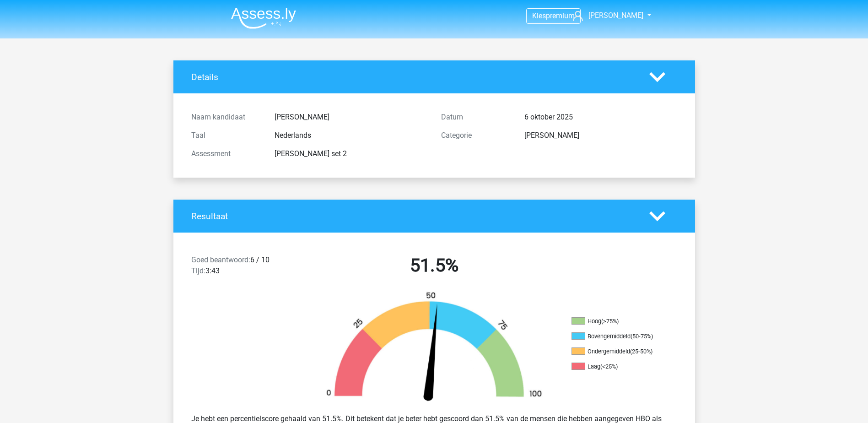  Describe the element at coordinates (226, 135) in the screenshot. I see `div: Taal` at that location.